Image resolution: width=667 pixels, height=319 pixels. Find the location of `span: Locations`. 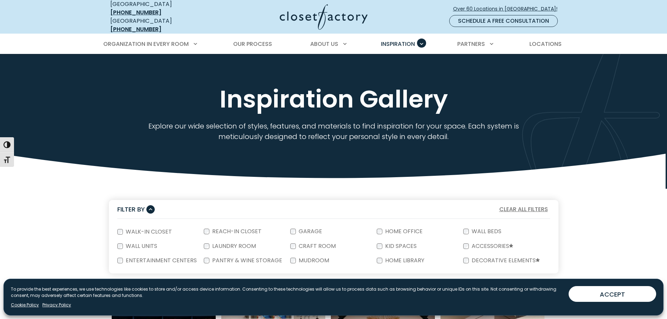

span: Locations is located at coordinates (546, 44).